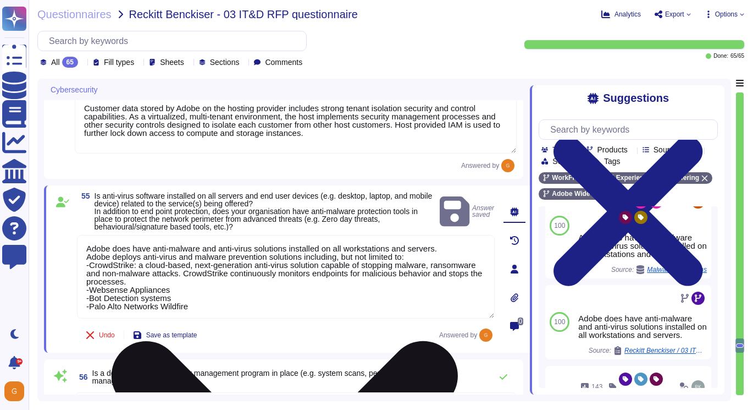  What do you see at coordinates (19, 361) in the screenshot?
I see `div: 9+` at bounding box center [19, 361].